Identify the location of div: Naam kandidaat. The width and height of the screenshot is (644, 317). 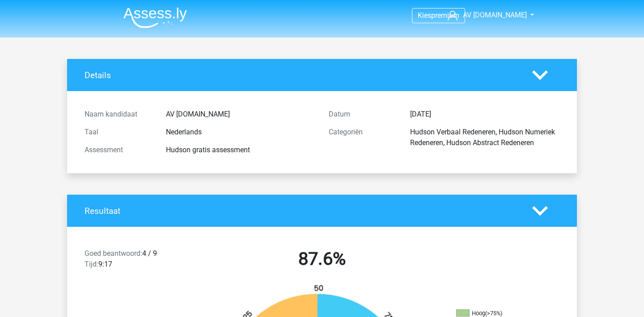
(118, 115).